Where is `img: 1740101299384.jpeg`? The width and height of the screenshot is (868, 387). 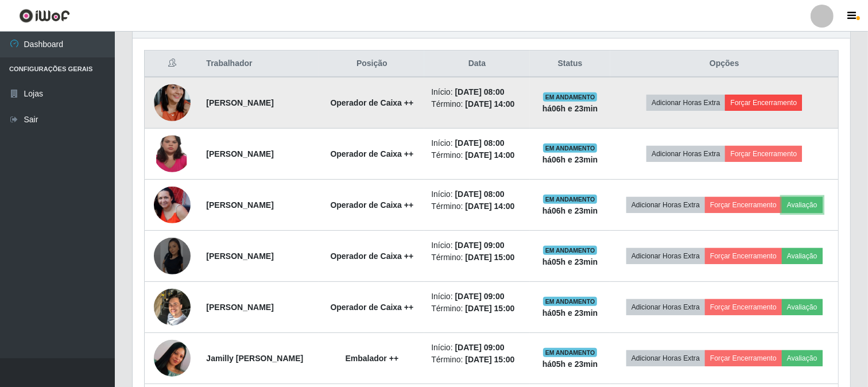 img: 1740101299384.jpeg is located at coordinates (173, 154).